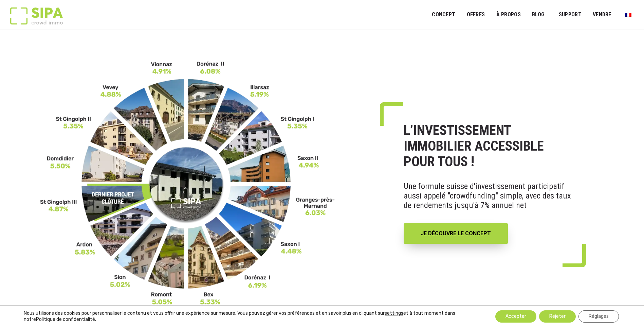 The width and height of the screenshot is (644, 327). Describe the element at coordinates (65, 319) in the screenshot. I see `a: Politique de confidentialité` at that location.